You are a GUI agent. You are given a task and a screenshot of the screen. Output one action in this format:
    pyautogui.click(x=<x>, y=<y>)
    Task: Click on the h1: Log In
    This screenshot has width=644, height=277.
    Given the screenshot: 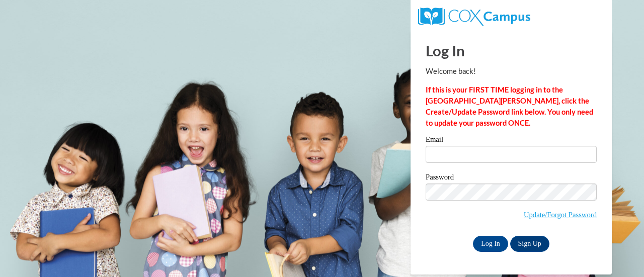 What is the action you would take?
    pyautogui.click(x=511, y=51)
    